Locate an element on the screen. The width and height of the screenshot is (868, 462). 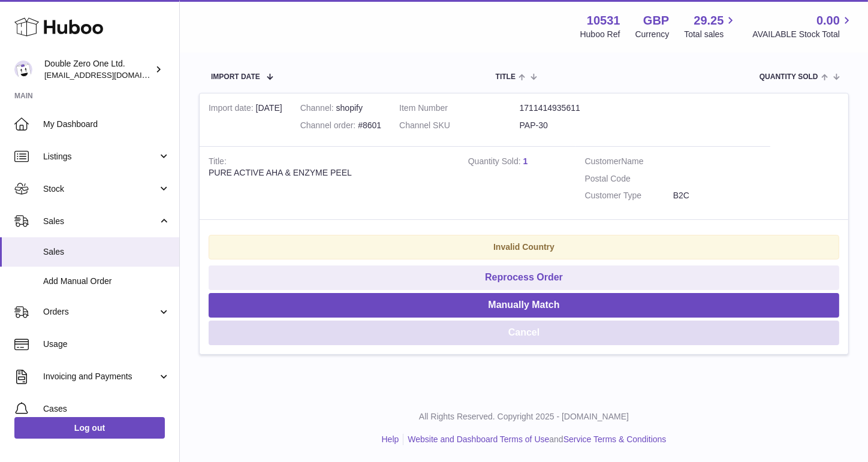
span: Usage is located at coordinates (106, 344).